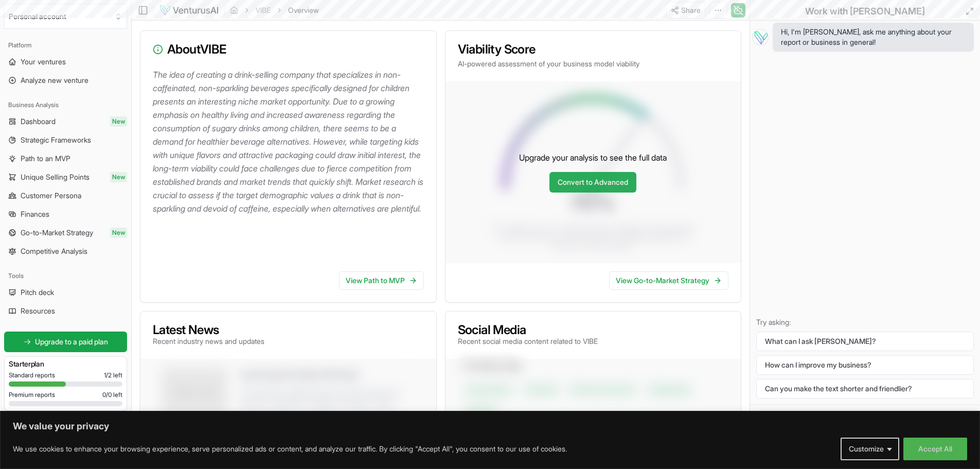 The width and height of the screenshot is (980, 469). What do you see at coordinates (760, 37) in the screenshot?
I see `img: Vera` at bounding box center [760, 37].